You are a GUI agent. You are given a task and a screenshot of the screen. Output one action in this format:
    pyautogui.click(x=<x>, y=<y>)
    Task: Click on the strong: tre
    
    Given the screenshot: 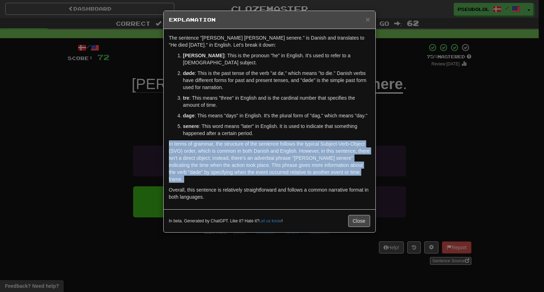 What is the action you would take?
    pyautogui.click(x=186, y=98)
    